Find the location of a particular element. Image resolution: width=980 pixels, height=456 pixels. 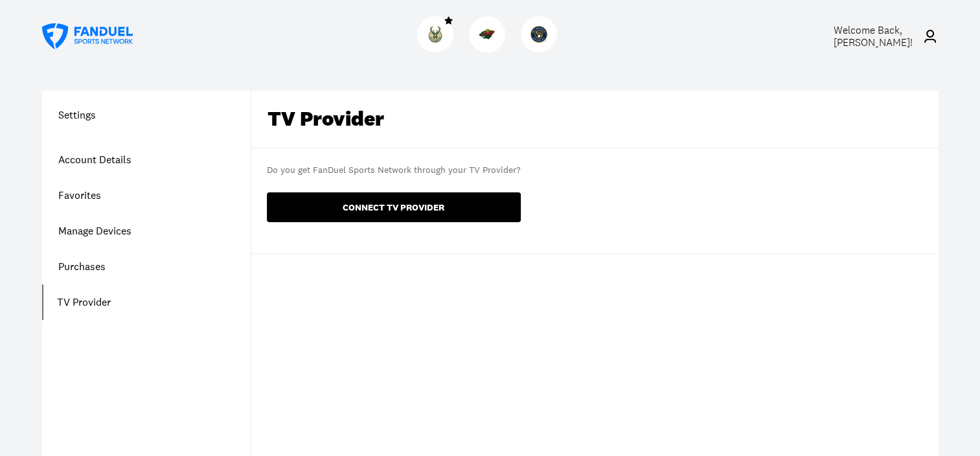

a: TV Provider is located at coordinates (147, 302).